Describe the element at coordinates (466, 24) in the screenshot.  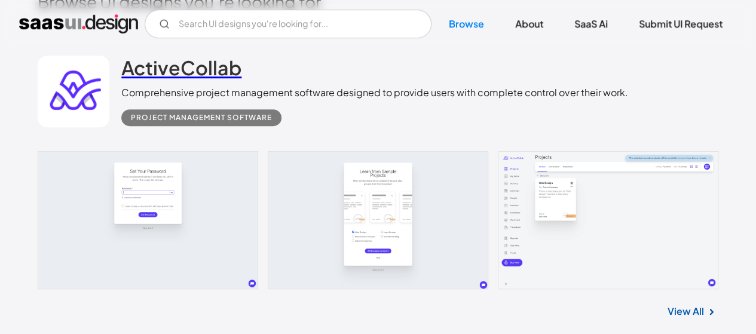
I see `a: Browse` at that location.